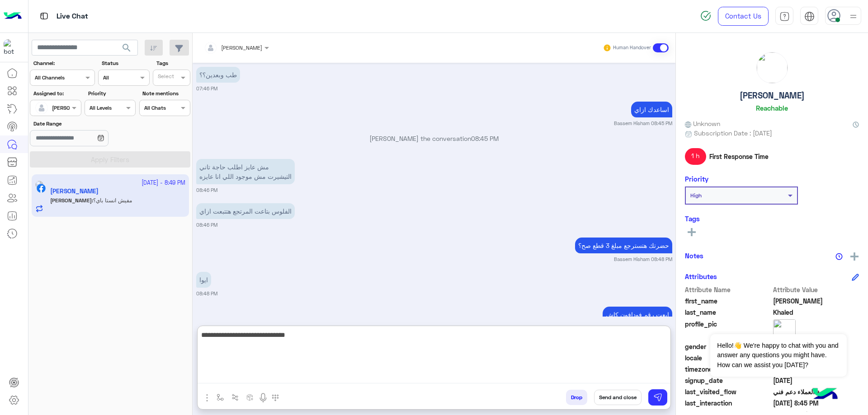  What do you see at coordinates (696, 179) in the screenshot?
I see `h6: Priority` at bounding box center [696, 179].